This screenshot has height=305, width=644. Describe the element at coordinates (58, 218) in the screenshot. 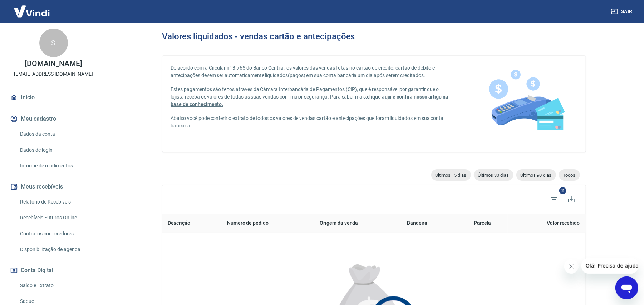

I see `a: Recebíveis Futuros Online` at that location.